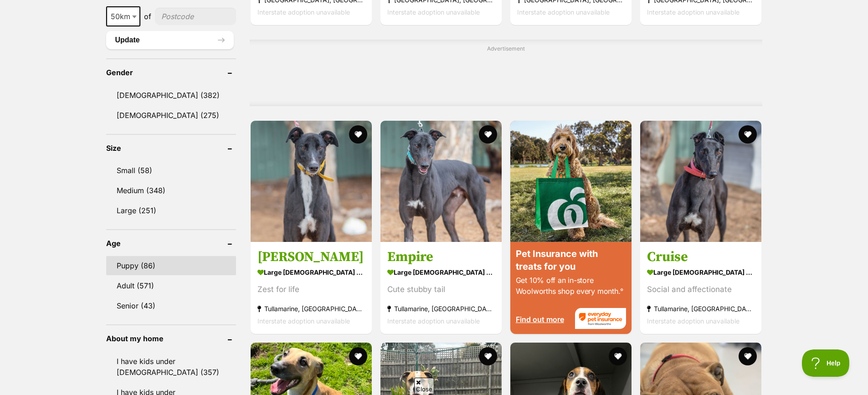 The height and width of the screenshot is (395, 868). What do you see at coordinates (171, 171) in the screenshot?
I see `a: Small (58)` at bounding box center [171, 171].